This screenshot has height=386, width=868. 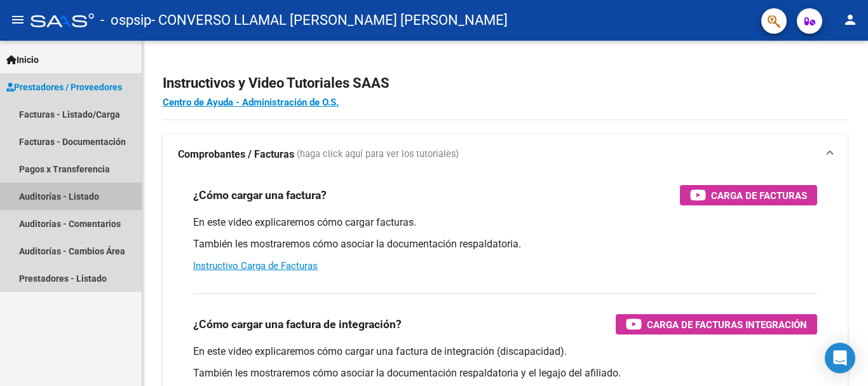 What do you see at coordinates (18, 20) in the screenshot?
I see `mat-icon: menu` at bounding box center [18, 20].